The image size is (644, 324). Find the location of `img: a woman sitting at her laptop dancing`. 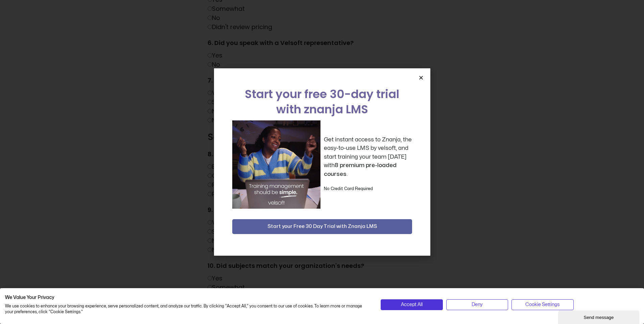

img: a woman sitting at her laptop dancing is located at coordinates (276, 164).